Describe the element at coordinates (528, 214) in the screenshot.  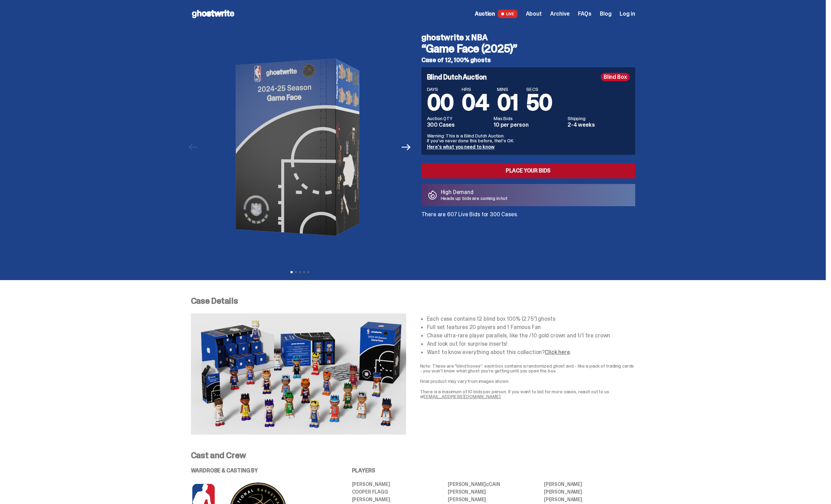
I see `p: There are 607 Live Bids for 300 Cases.` at that location.